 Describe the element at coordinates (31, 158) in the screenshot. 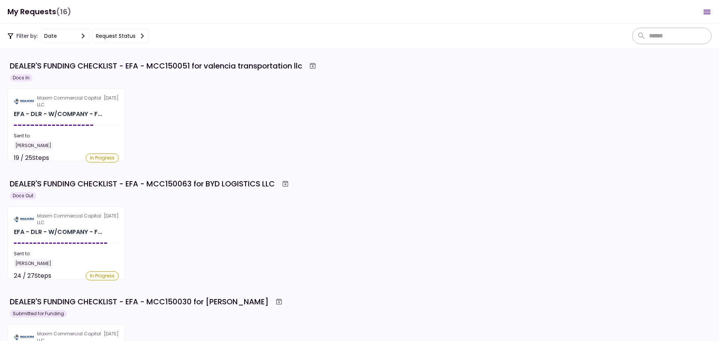

I see `div: 19 / 25 Steps` at that location.